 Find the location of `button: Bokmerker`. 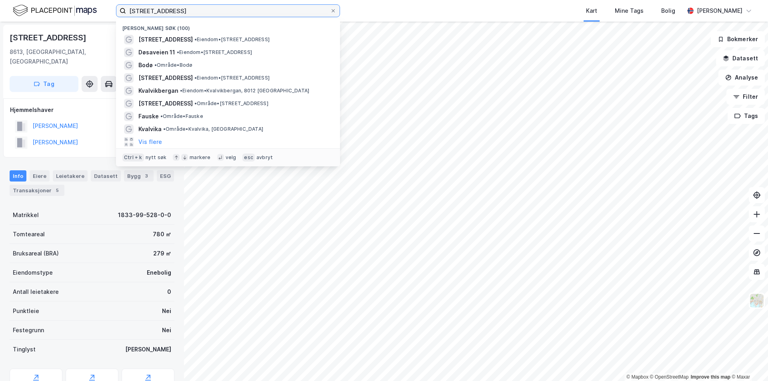

button: Bokmerker is located at coordinates (738, 39).